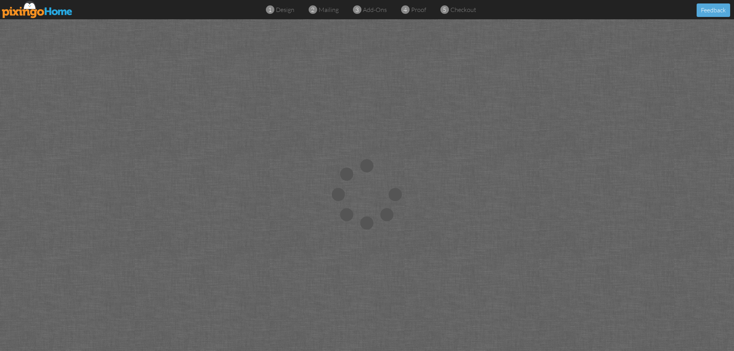 This screenshot has height=351, width=734. What do you see at coordinates (357, 10) in the screenshot?
I see `span: 3` at bounding box center [357, 10].